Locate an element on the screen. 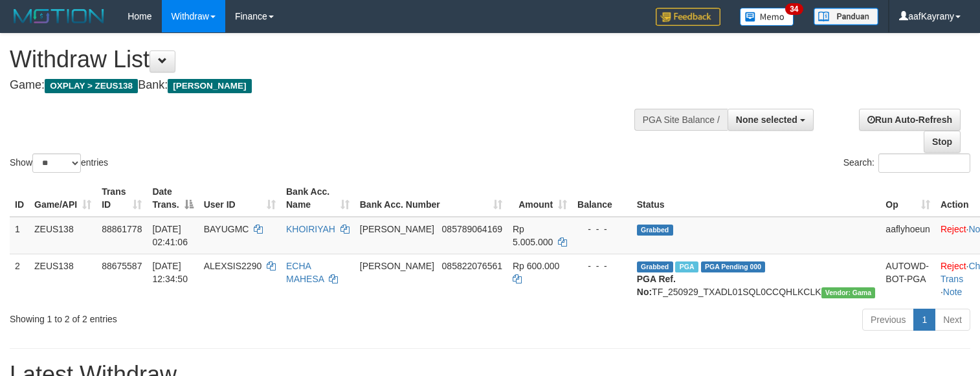 The width and height of the screenshot is (980, 376). span: Copy 085822076561 to clipboard is located at coordinates (472, 266).